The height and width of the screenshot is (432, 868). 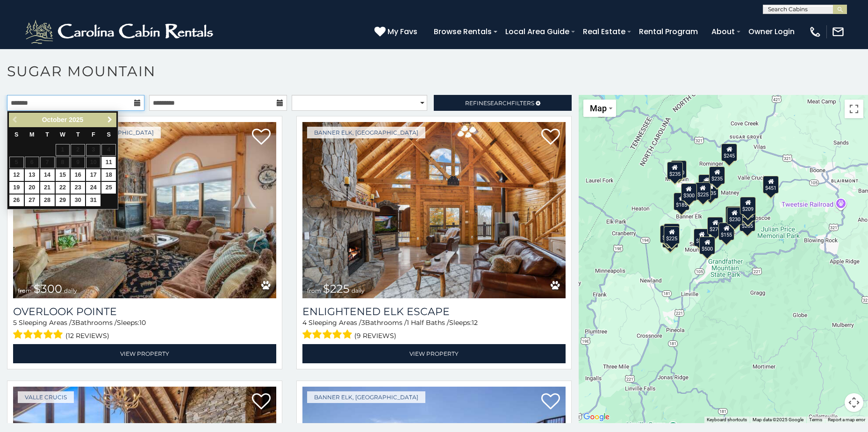 What do you see at coordinates (108, 162) in the screenshot?
I see `a: 11` at bounding box center [108, 162].